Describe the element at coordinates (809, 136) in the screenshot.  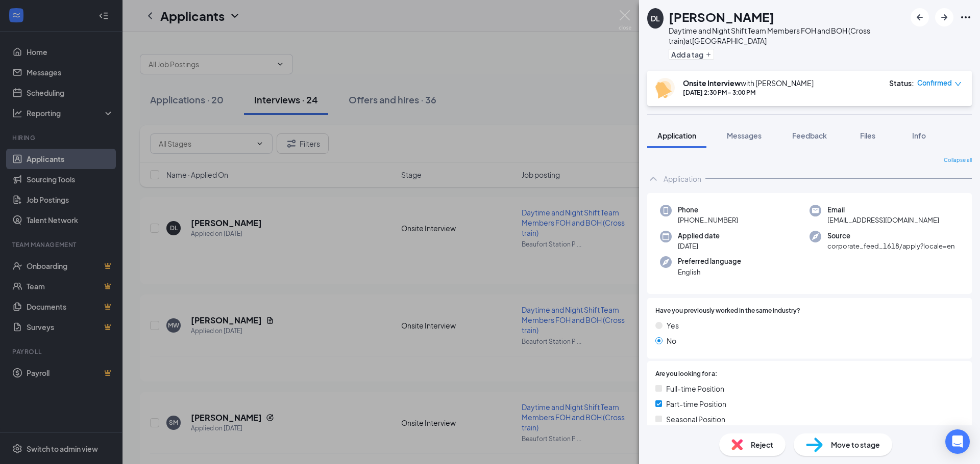
I see `span: Feedback` at that location.